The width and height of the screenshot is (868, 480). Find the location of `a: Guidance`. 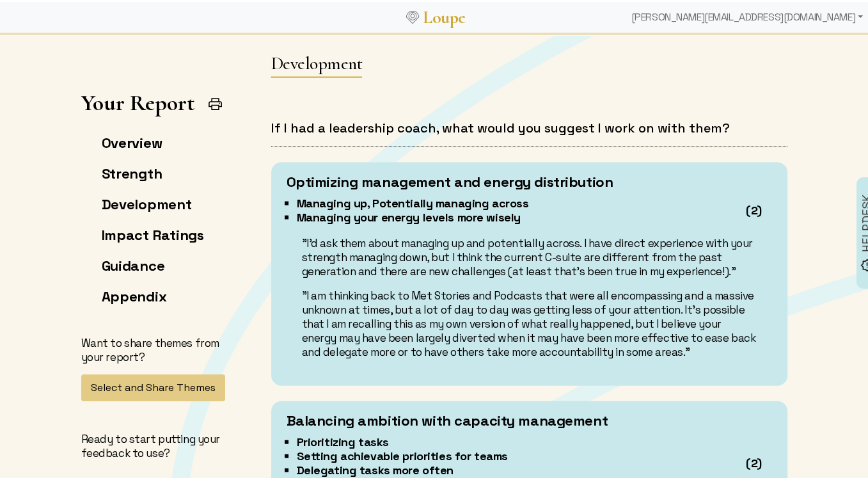

a: Guidance is located at coordinates (133, 263).